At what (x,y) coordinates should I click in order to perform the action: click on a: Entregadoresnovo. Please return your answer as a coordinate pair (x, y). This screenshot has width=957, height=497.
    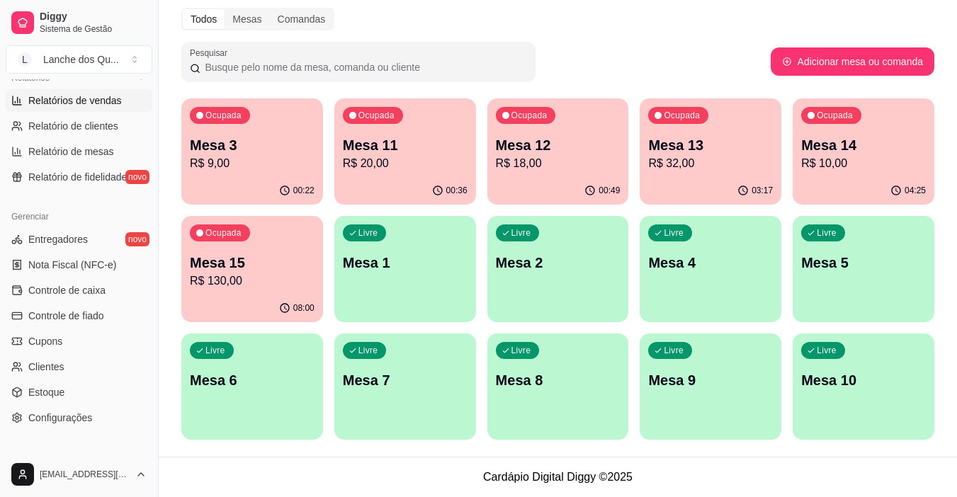
    Looking at the image, I should click on (79, 239).